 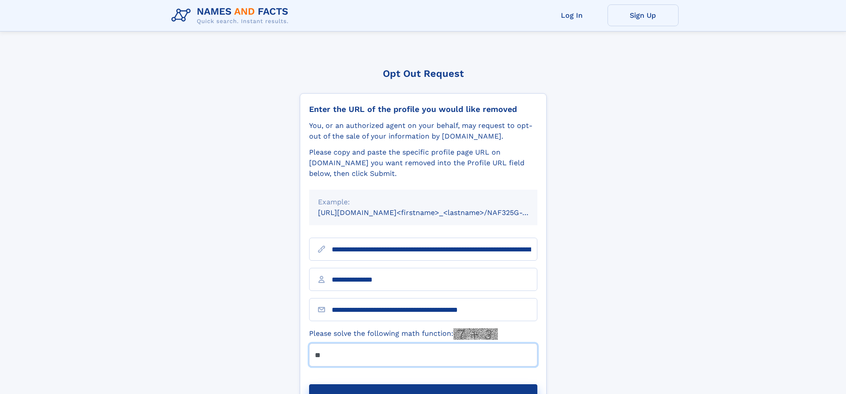 What do you see at coordinates (232, 16) in the screenshot?
I see `img: Logo Names and Facts` at bounding box center [232, 16].